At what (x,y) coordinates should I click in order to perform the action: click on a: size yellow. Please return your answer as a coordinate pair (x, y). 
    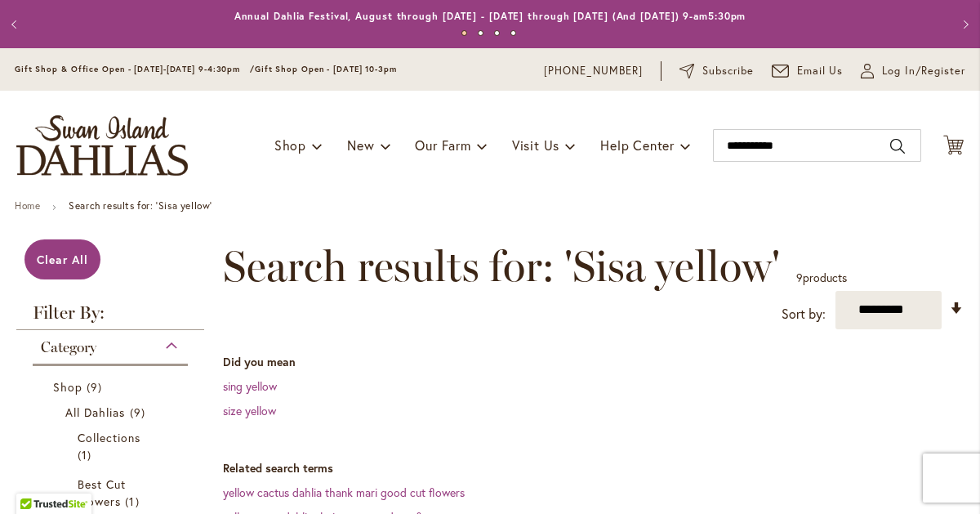
    Looking at the image, I should click on (249, 410).